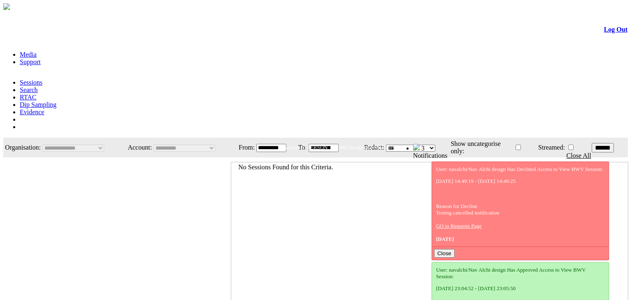 The image size is (632, 300). I want to click on a: Search, so click(29, 90).